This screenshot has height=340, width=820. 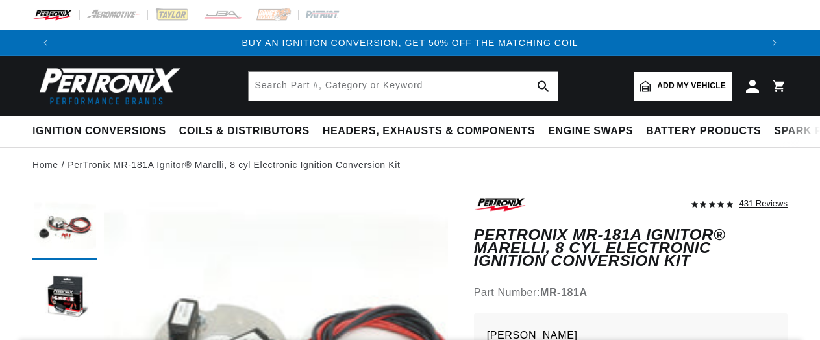 I want to click on span: Battery Products, so click(x=703, y=131).